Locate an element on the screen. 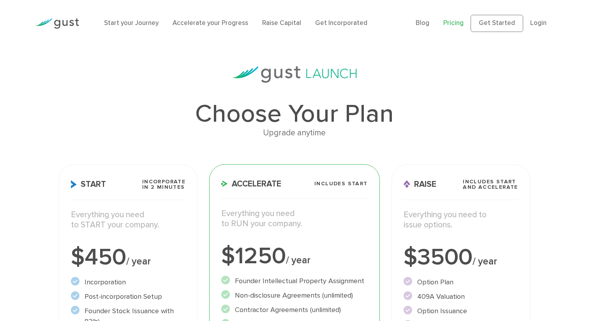 Image resolution: width=589 pixels, height=321 pixels. span: Start is located at coordinates (88, 184).